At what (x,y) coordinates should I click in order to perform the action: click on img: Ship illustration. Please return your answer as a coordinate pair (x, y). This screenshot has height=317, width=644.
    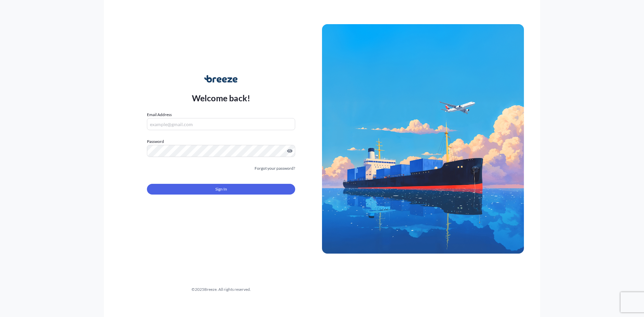
    Looking at the image, I should click on (423, 139).